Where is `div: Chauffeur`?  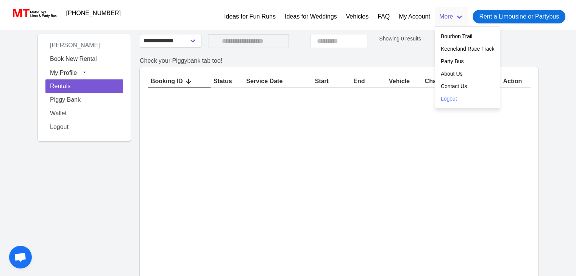 div: Chauffeur is located at coordinates (445, 81).